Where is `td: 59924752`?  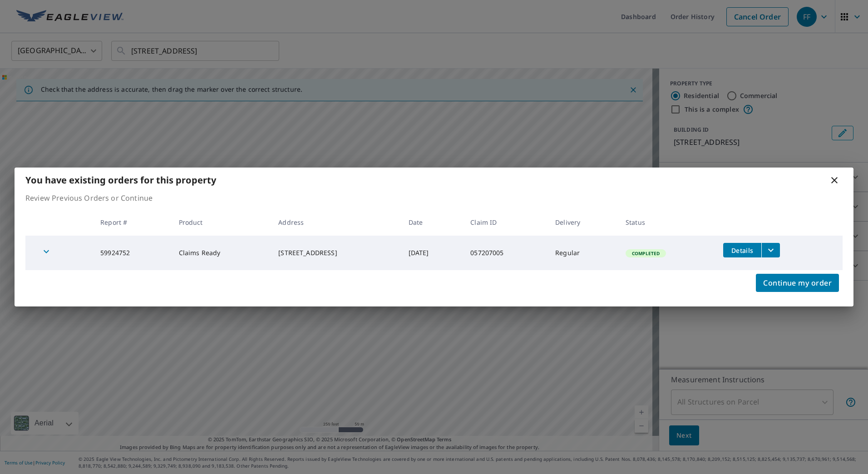
td: 59924752 is located at coordinates (132, 252).